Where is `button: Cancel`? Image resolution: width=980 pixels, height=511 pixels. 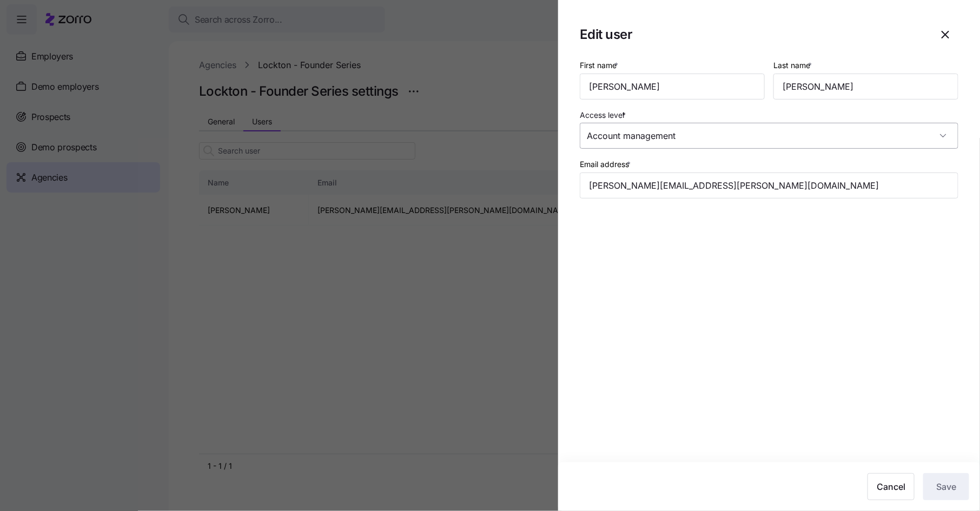
button: Cancel is located at coordinates (891, 487).